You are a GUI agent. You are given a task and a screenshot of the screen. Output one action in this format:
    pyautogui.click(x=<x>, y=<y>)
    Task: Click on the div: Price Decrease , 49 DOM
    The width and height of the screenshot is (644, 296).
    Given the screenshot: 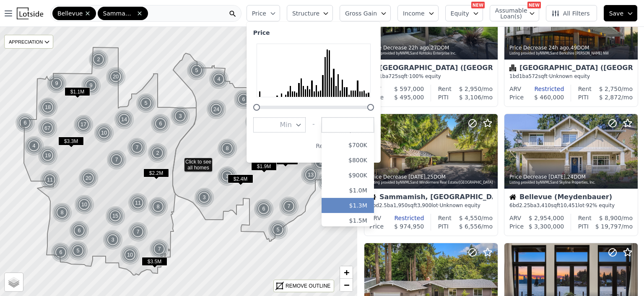 What is the action you would take?
    pyautogui.click(x=572, y=48)
    